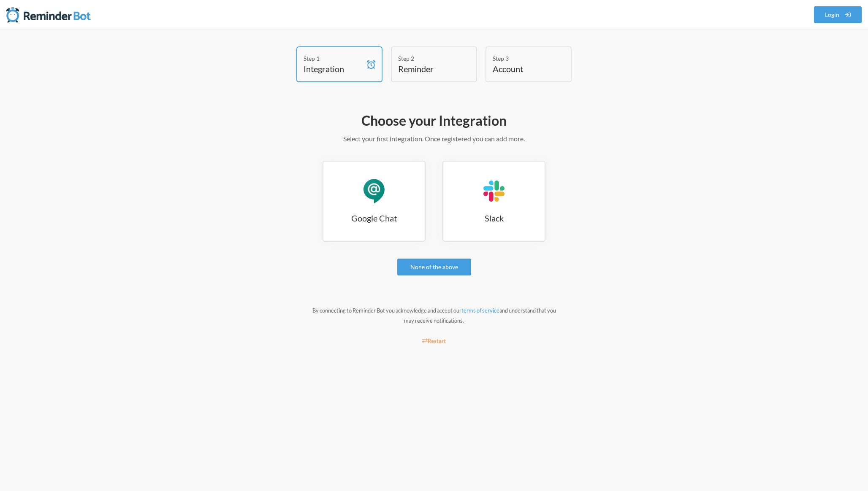  What do you see at coordinates (49, 15) in the screenshot?
I see `img: Reminder Bot` at bounding box center [49, 15].